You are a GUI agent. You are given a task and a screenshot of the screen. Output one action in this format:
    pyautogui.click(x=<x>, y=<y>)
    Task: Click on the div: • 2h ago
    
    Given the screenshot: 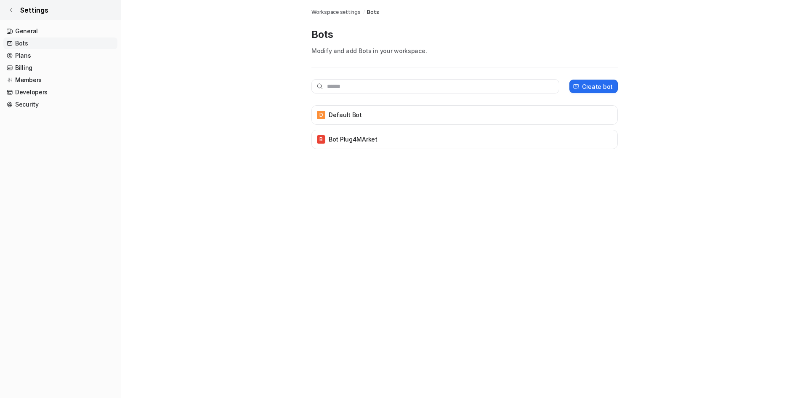 What is the action you would take?
    pyautogui.click(x=57, y=42)
    